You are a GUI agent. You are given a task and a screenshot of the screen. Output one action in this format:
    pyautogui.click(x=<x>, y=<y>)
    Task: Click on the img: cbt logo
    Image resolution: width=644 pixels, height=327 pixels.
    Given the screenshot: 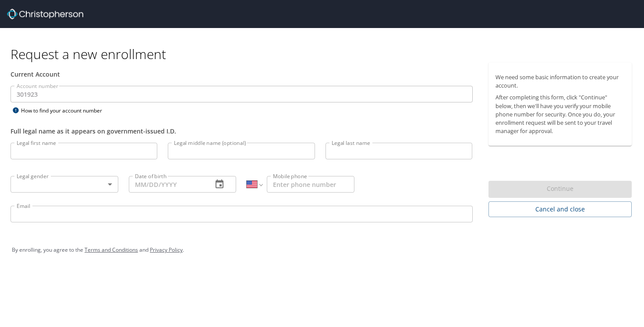 What is the action you would take?
    pyautogui.click(x=45, y=14)
    